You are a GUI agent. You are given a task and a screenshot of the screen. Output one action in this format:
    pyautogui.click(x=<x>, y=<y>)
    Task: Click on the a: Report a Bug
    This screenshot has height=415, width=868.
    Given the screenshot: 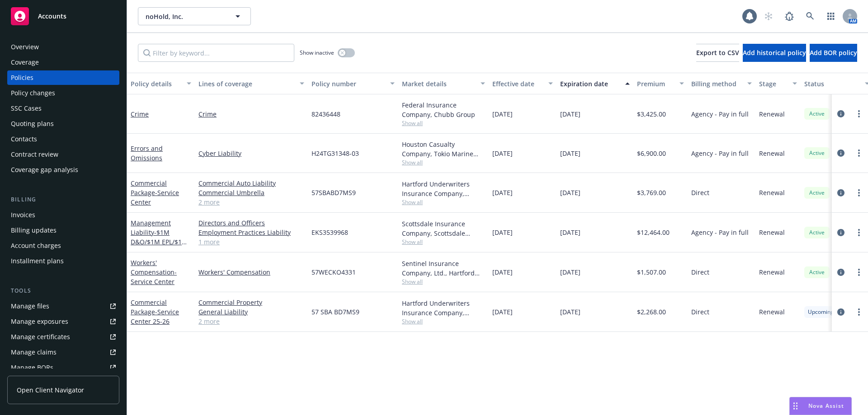 What is the action you would take?
    pyautogui.click(x=790, y=16)
    